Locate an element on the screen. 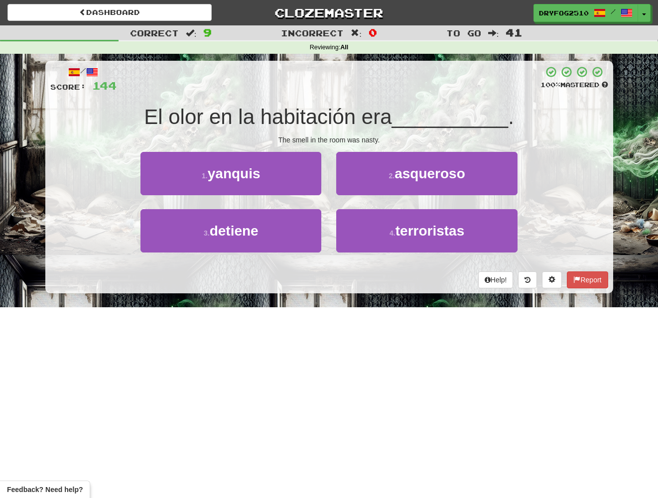 Image resolution: width=658 pixels, height=498 pixels. small: 2 . is located at coordinates (392, 176).